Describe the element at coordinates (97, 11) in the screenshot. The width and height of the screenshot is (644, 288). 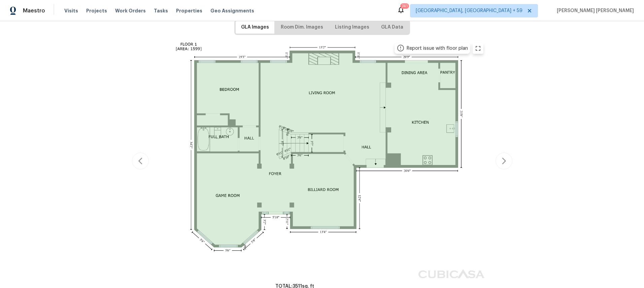
I see `span: Projects` at that location.